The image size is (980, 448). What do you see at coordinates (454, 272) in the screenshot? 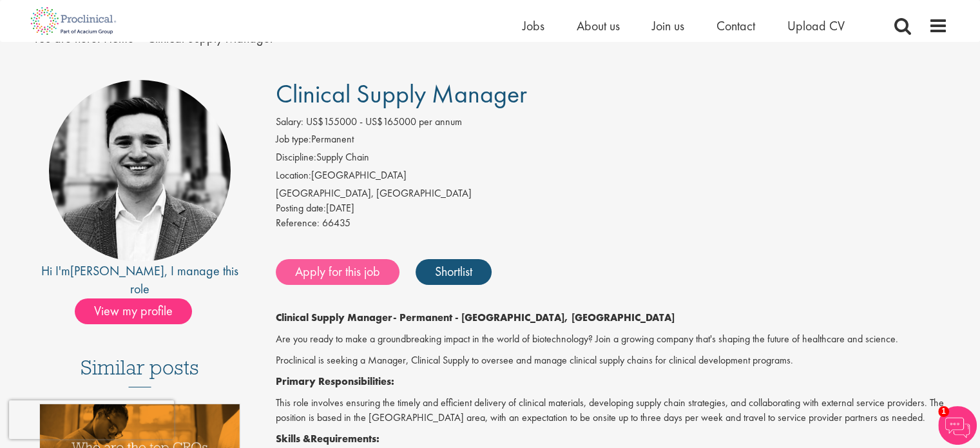
I see `a: Shortlist` at bounding box center [454, 272].